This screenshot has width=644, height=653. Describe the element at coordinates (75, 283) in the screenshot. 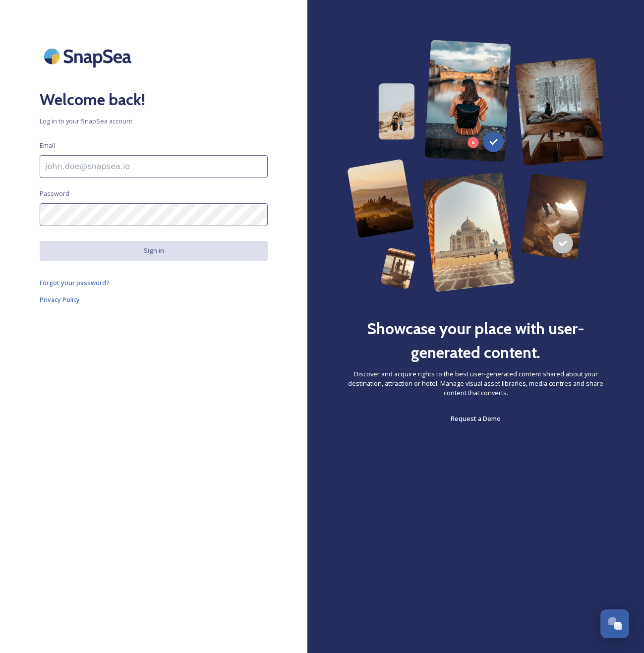

I see `span: Forgot your password?` at that location.